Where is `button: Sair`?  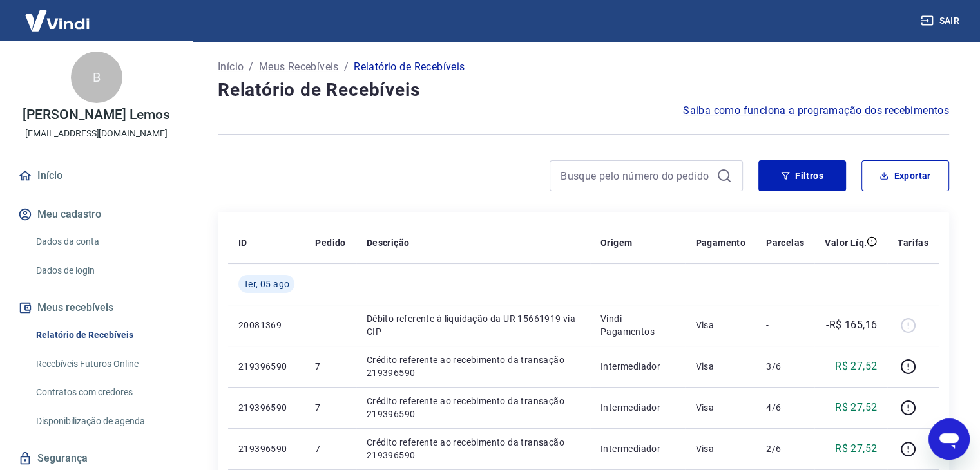
button: Sair is located at coordinates (942, 20).